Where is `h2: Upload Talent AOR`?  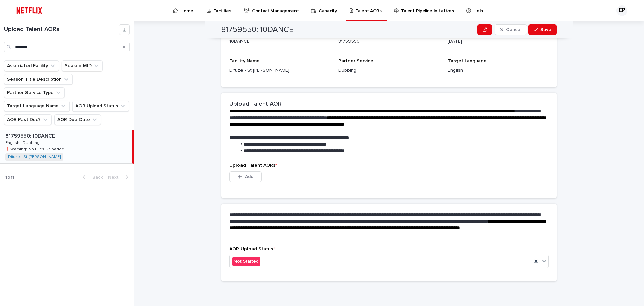
h2: Upload Talent AOR is located at coordinates (256, 104).